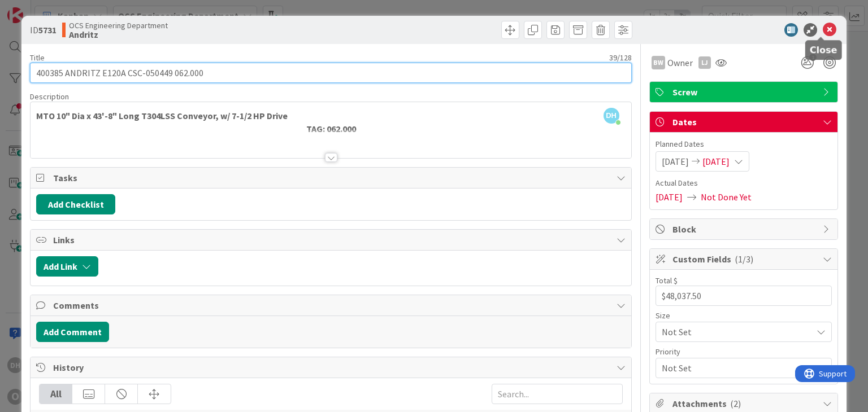 The image size is (868, 412). Describe the element at coordinates (743, 260) in the screenshot. I see `span: ( 1/3 )` at that location.